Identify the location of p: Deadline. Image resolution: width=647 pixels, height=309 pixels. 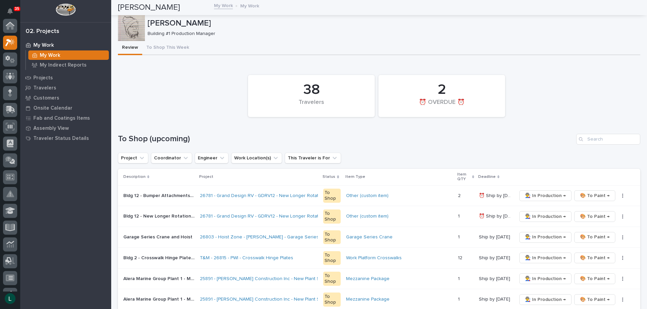
(487, 177).